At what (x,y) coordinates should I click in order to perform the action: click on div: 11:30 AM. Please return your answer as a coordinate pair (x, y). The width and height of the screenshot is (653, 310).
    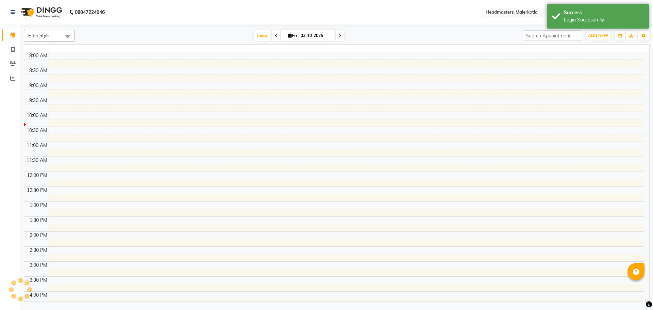
    Looking at the image, I should click on (37, 160).